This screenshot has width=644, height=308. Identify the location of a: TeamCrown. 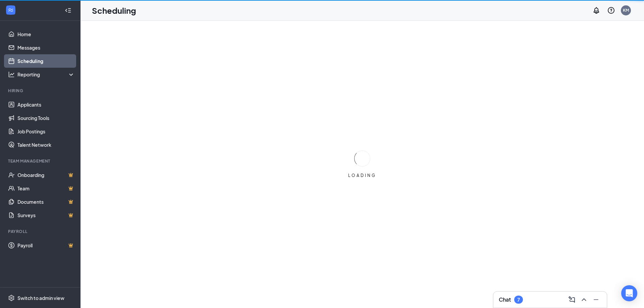
(46, 188).